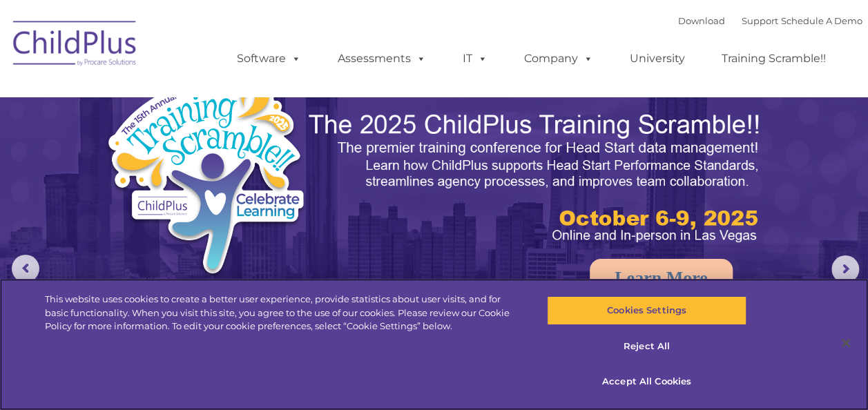  Describe the element at coordinates (646, 346) in the screenshot. I see `button: Reject All` at that location.